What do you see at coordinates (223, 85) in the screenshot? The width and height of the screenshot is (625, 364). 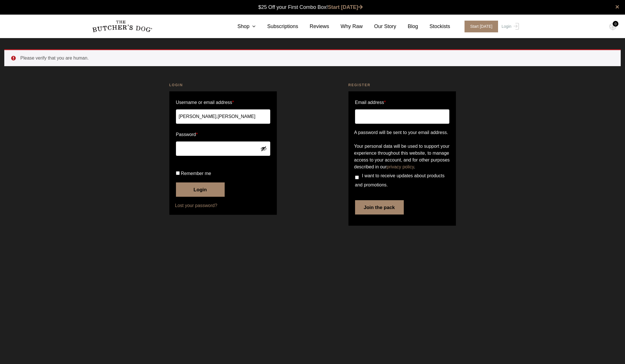 I see `h2: Login` at bounding box center [223, 85].